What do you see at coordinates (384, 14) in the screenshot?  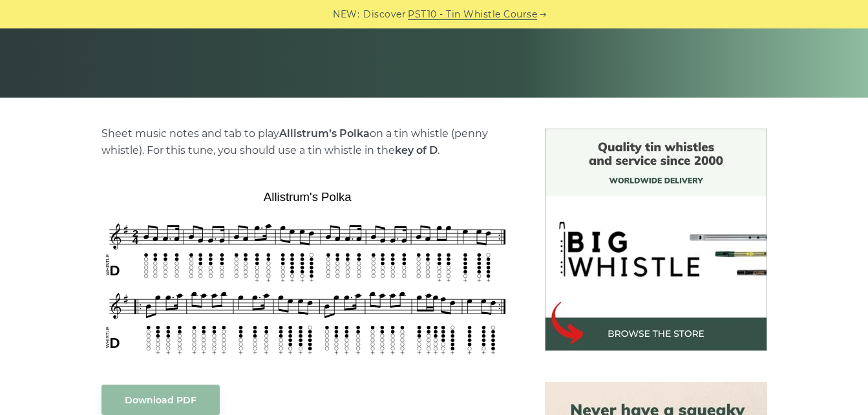 I see `span: Discover` at bounding box center [384, 14].